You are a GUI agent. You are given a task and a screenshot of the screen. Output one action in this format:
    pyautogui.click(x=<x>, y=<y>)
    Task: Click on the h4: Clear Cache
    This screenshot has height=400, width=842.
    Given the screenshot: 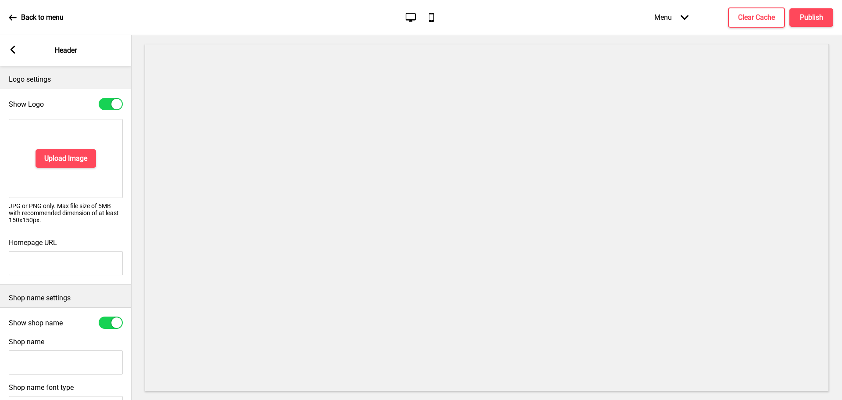 What is the action you would take?
    pyautogui.click(x=757, y=18)
    